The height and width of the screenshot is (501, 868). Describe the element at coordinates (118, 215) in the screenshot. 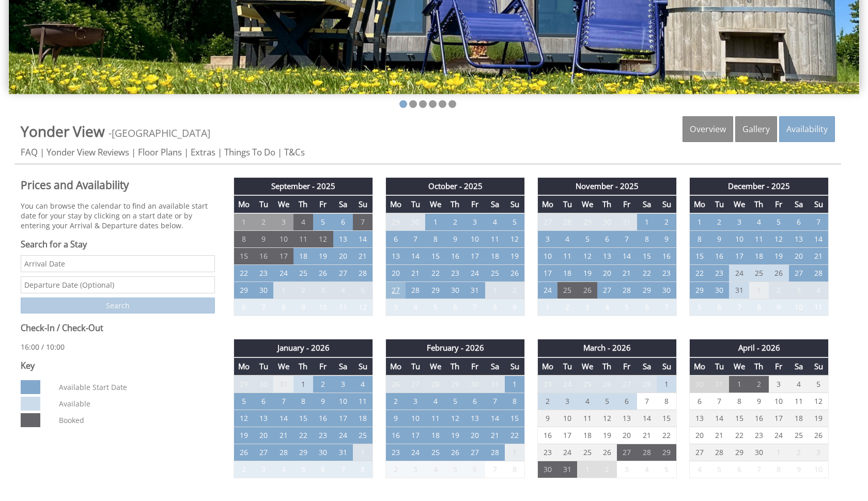

I see `p: You can browse the calendar to find an available start date for your stay by clicking on a start ...` at that location.